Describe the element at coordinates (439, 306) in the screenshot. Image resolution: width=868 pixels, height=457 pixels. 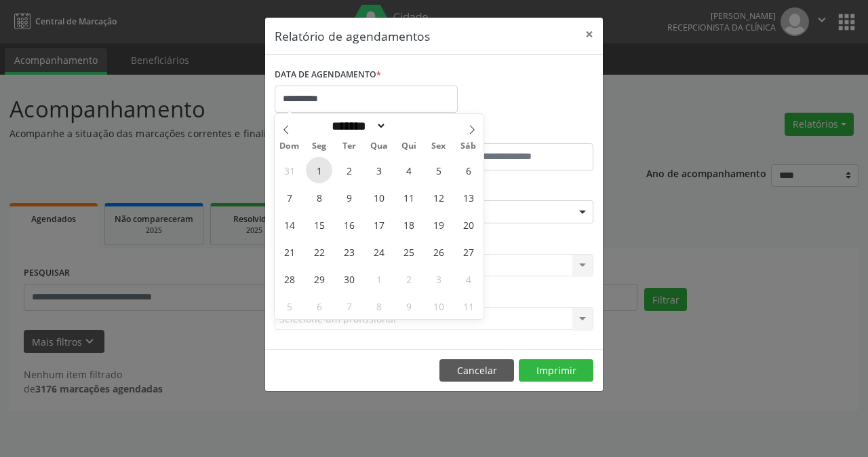
I see `span: Outubro 10, 2025` at that location.